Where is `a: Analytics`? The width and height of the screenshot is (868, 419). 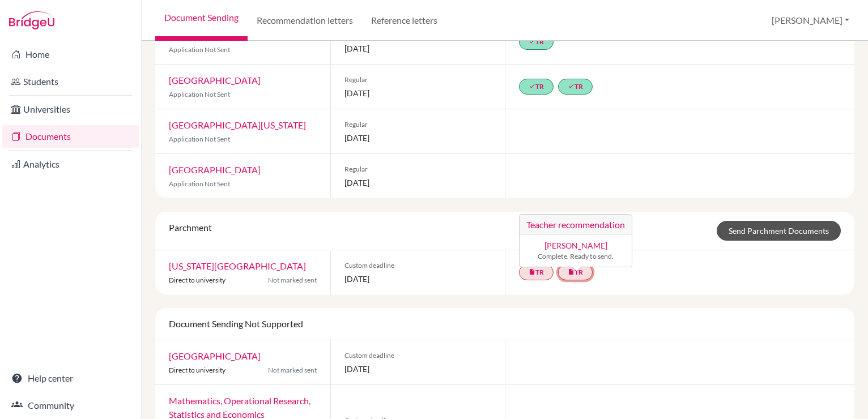
a: Analytics is located at coordinates (70, 164).